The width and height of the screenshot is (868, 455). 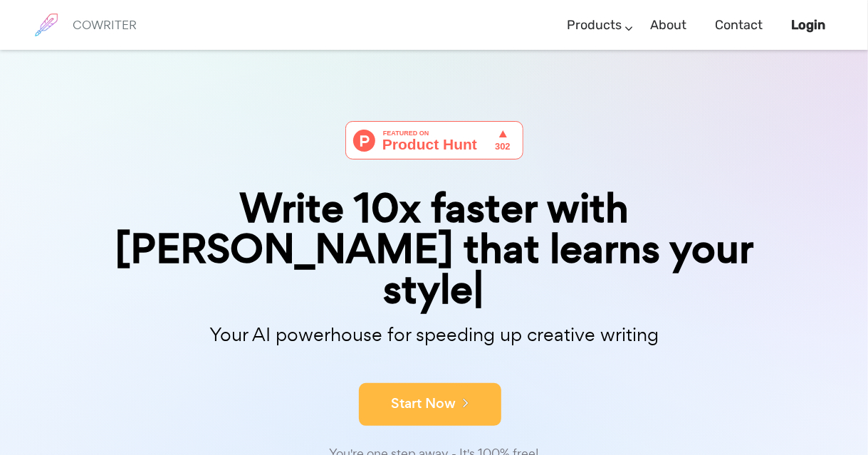 I want to click on img: Cowriter - Your AI buddy for speeding up creative writing | Product Hunt, so click(x=435, y=140).